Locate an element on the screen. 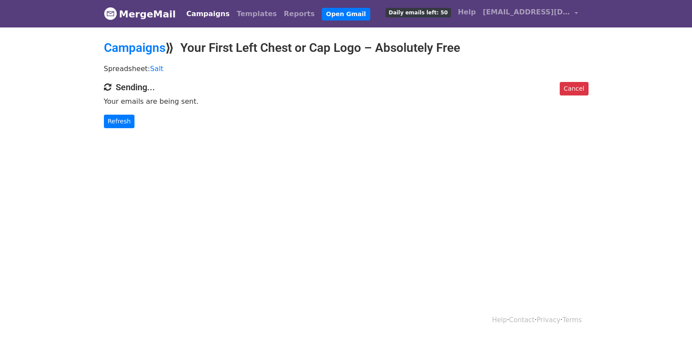 The image size is (692, 337). a: MergeMail is located at coordinates (140, 14).